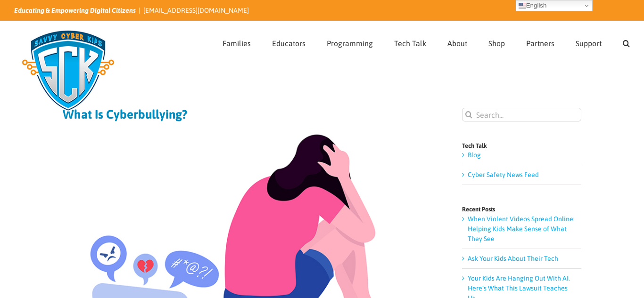 Image resolution: width=644 pixels, height=298 pixels. Describe the element at coordinates (521, 115) in the screenshot. I see `input: Search...` at that location.